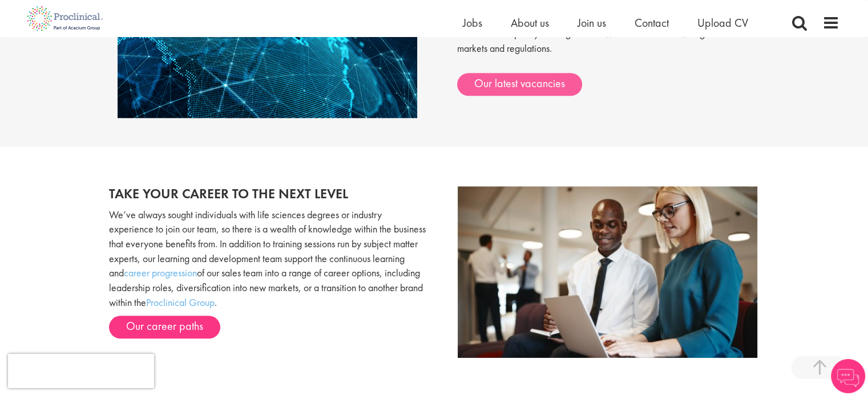 This screenshot has height=396, width=868. What do you see at coordinates (164, 328) in the screenshot?
I see `a: Our career paths` at bounding box center [164, 328].